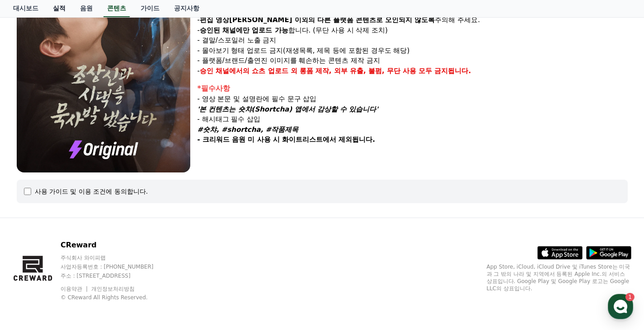 This screenshot has height=330, width=644. I want to click on strong: 승인 채널에서의 쇼츠 업로드 외, so click(249, 71).